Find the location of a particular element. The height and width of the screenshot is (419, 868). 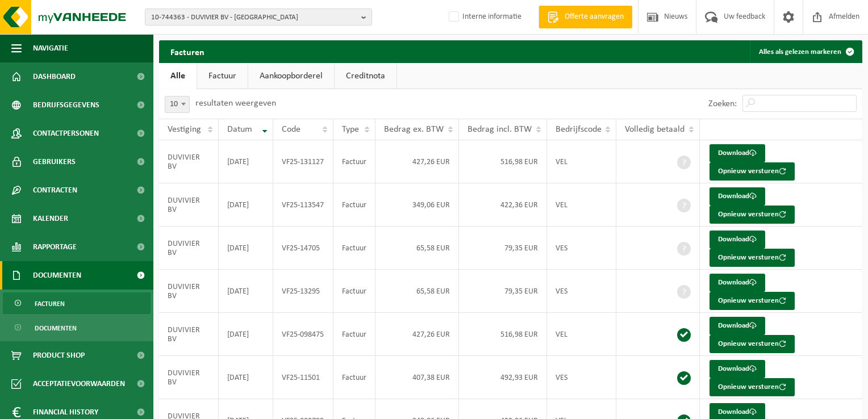

span: Volledig betaald is located at coordinates (654, 130).